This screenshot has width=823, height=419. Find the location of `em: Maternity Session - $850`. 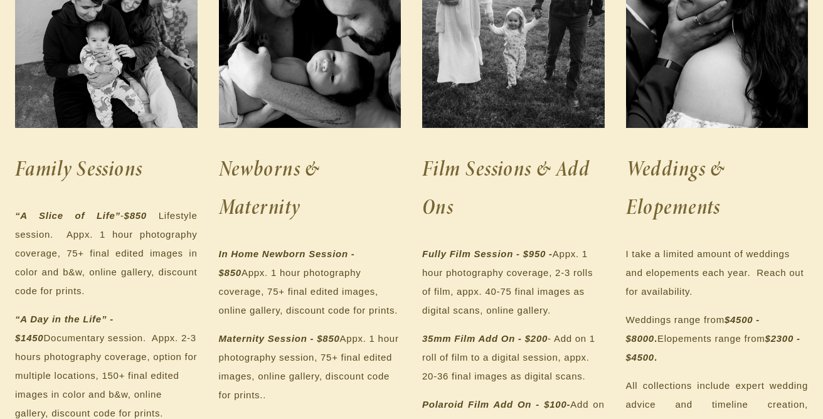

em: Maternity Session - $850 is located at coordinates (279, 338).